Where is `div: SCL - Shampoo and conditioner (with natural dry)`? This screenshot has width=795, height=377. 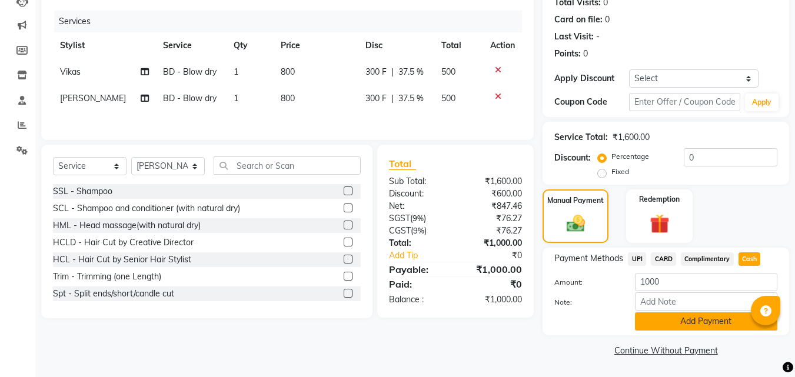
div: SCL - Shampoo and conditioner (with natural dry) is located at coordinates (146, 208).